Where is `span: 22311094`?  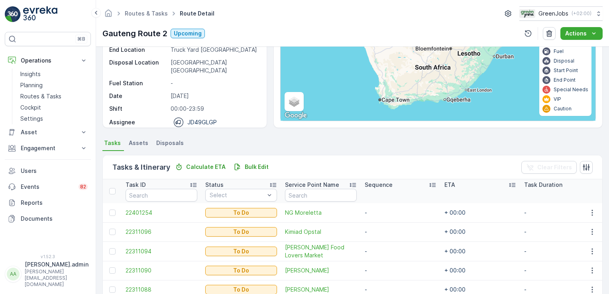 span: 22311094 is located at coordinates (161, 251).